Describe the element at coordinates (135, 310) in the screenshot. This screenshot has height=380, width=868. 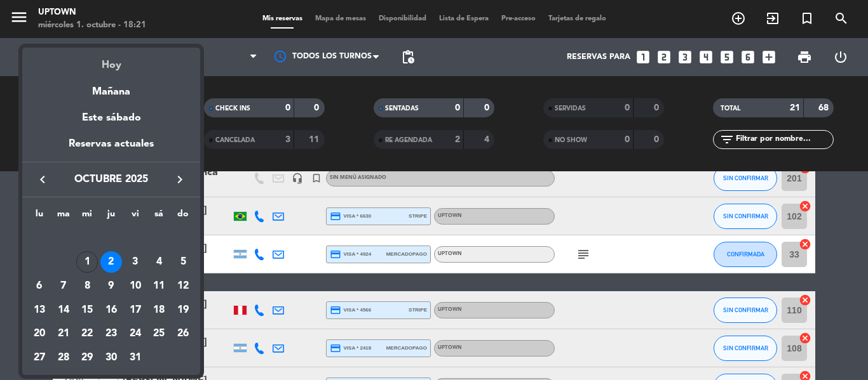
I see `td: 17 de octubre de 2025` at that location.